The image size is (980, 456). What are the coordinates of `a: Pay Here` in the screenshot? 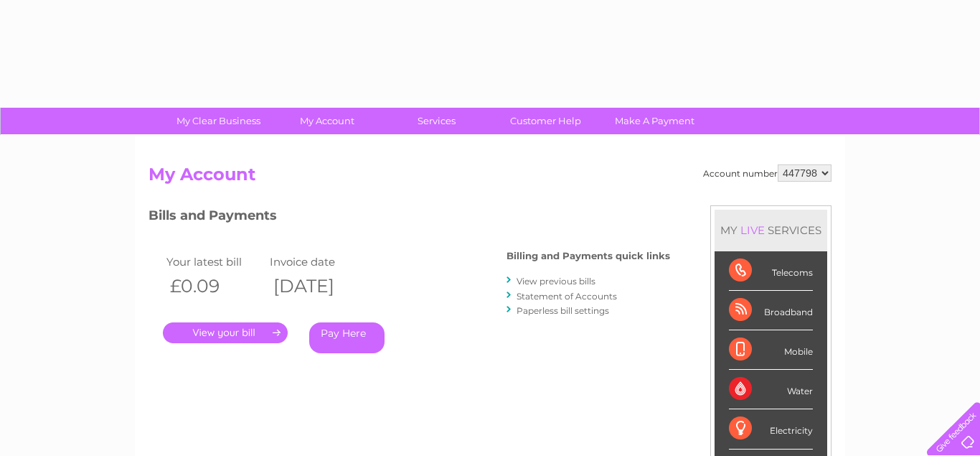 It's located at (346, 337).